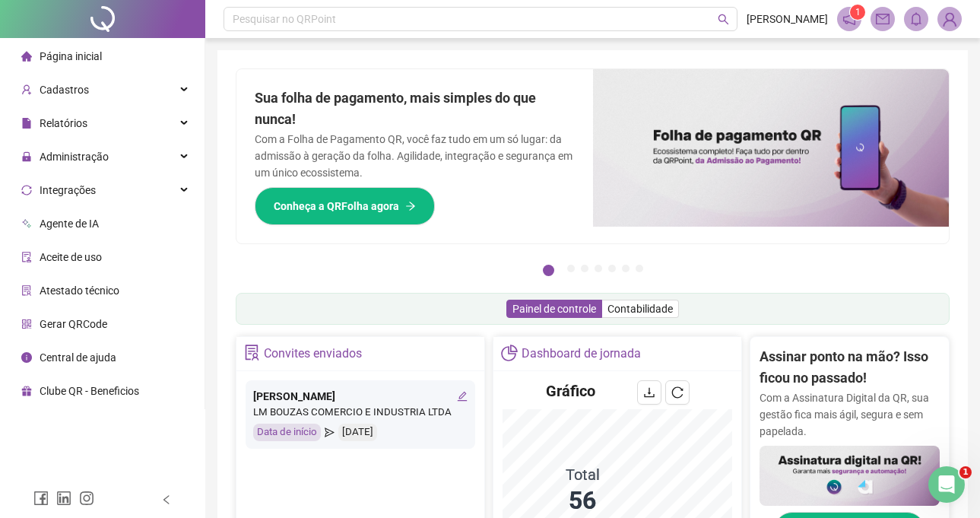 The height and width of the screenshot is (518, 980). What do you see at coordinates (69, 224) in the screenshot?
I see `span: Agente de IA` at bounding box center [69, 224].